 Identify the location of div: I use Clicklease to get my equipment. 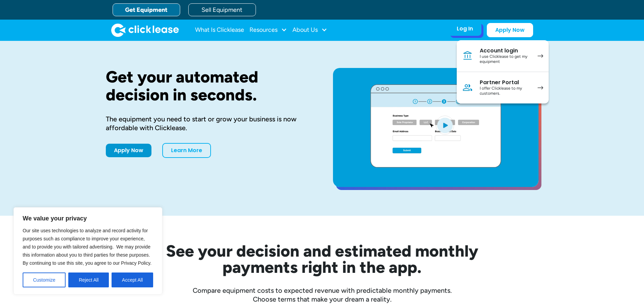
(505, 59).